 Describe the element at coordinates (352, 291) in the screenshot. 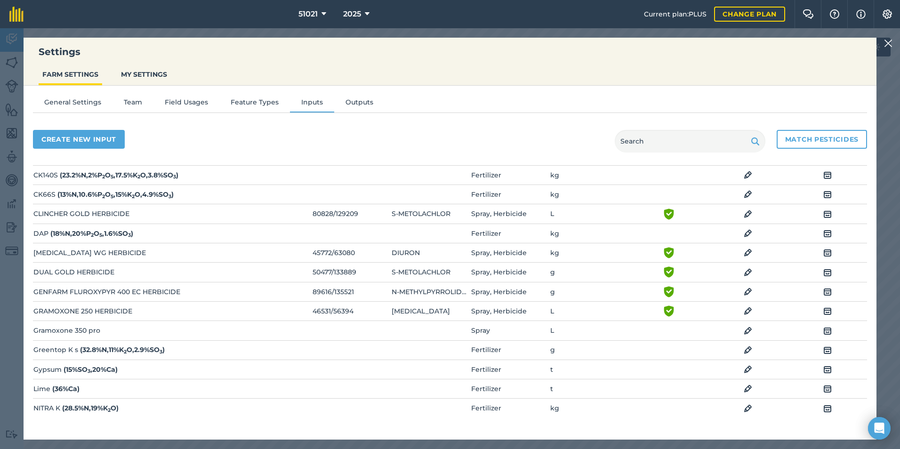

I see `td: 89616/135521` at that location.